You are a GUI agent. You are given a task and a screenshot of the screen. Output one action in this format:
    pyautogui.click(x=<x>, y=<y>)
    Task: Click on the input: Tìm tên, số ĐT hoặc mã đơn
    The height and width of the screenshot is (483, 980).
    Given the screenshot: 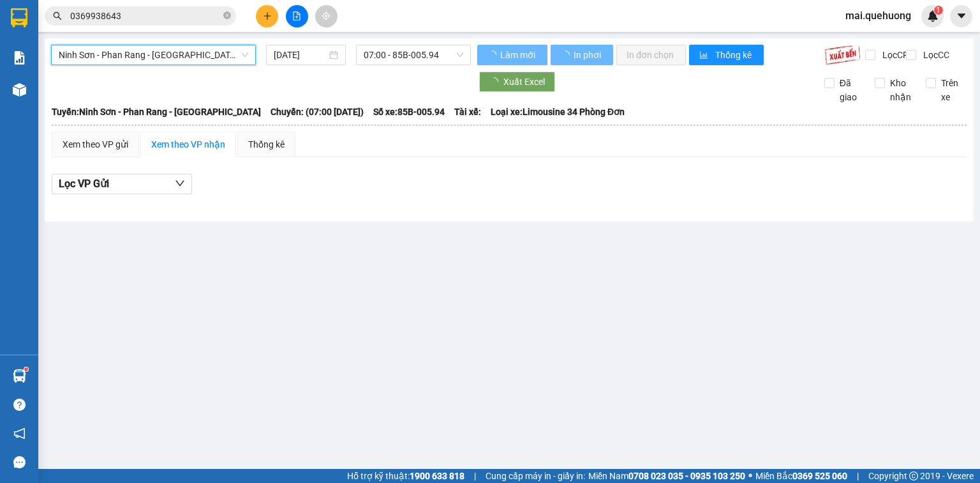 What is the action you would take?
    pyautogui.click(x=145, y=16)
    